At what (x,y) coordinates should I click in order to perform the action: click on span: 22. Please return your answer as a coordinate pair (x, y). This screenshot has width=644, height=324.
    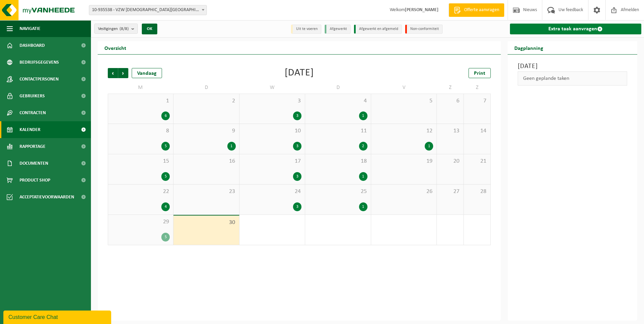
    Looking at the image, I should click on (140, 191).